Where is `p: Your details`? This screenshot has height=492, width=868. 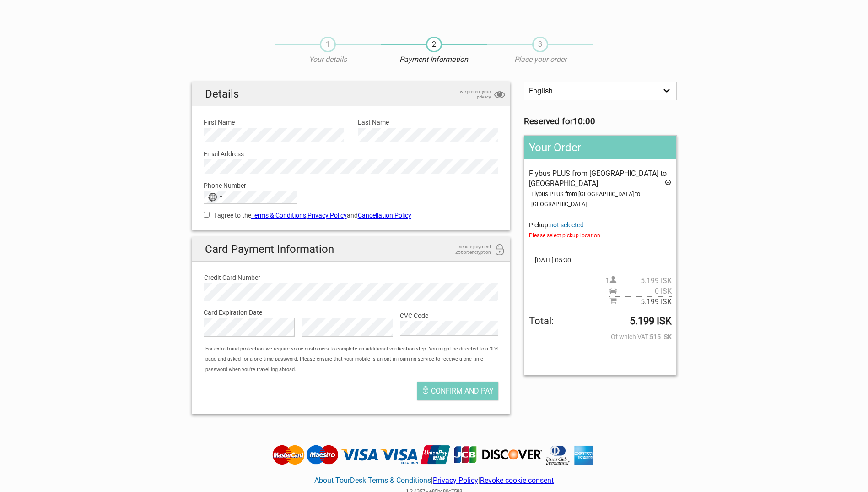
p: Your details is located at coordinates (328, 60).